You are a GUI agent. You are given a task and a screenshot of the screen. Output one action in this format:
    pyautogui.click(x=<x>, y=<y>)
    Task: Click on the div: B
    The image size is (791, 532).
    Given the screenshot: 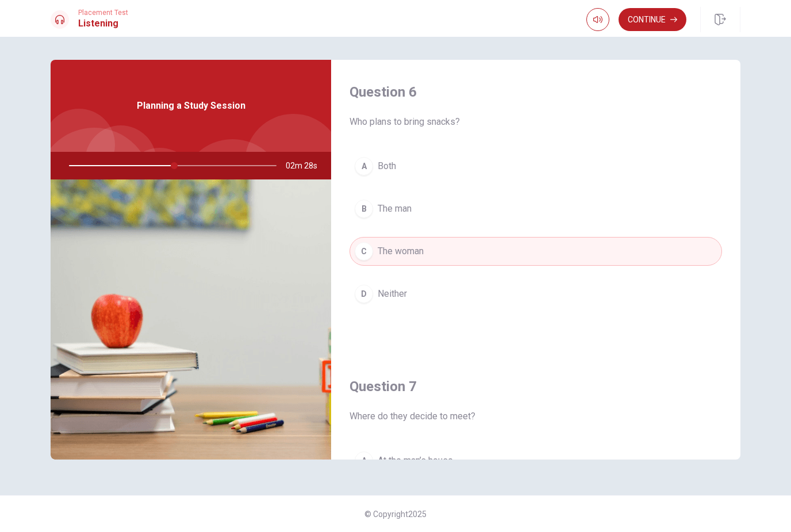 What is the action you would take?
    pyautogui.click(x=364, y=208)
    